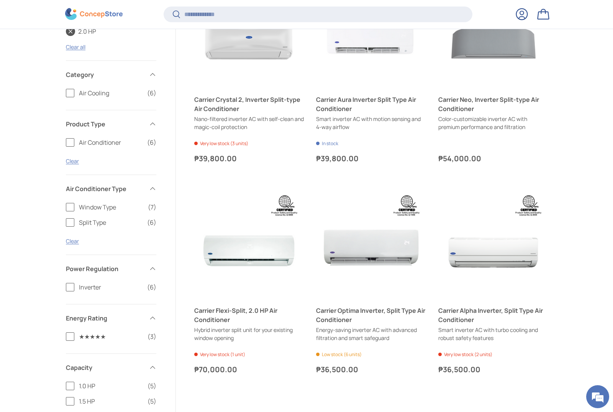 This screenshot has width=613, height=412. I want to click on summary: Capacity, so click(111, 368).